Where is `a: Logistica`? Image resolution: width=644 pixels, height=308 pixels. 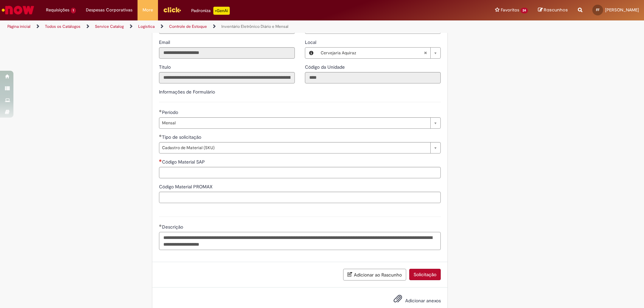
a: Logistica is located at coordinates (146, 26).